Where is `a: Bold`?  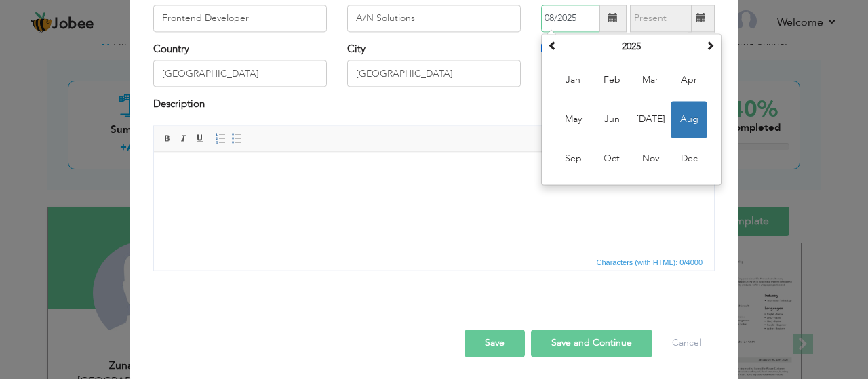 a: Bold is located at coordinates (168, 138).